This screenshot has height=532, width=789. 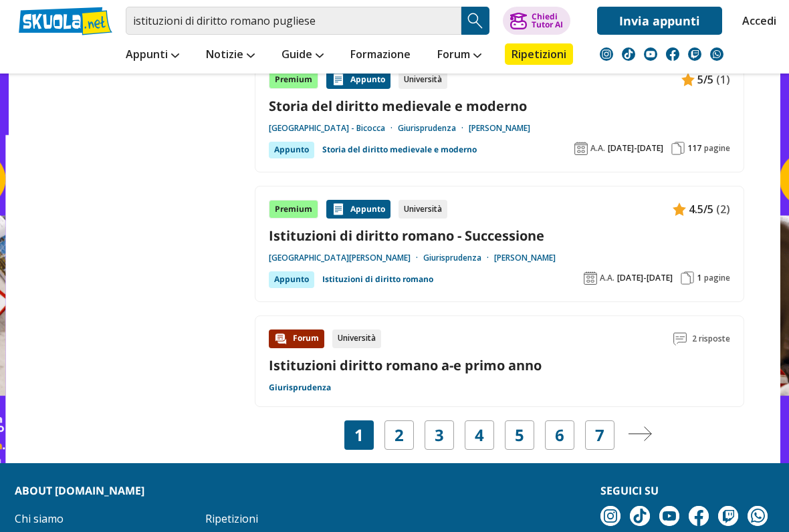 I want to click on button: Search Button, so click(x=475, y=21).